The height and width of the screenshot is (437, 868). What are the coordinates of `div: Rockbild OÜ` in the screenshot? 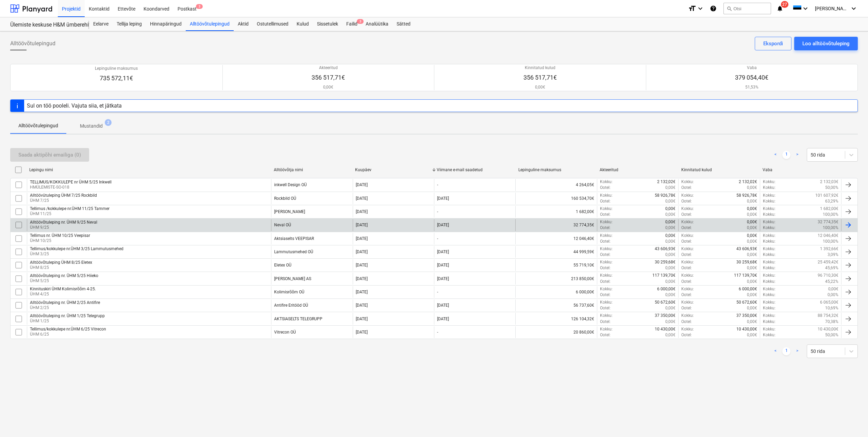 It's located at (285, 199).